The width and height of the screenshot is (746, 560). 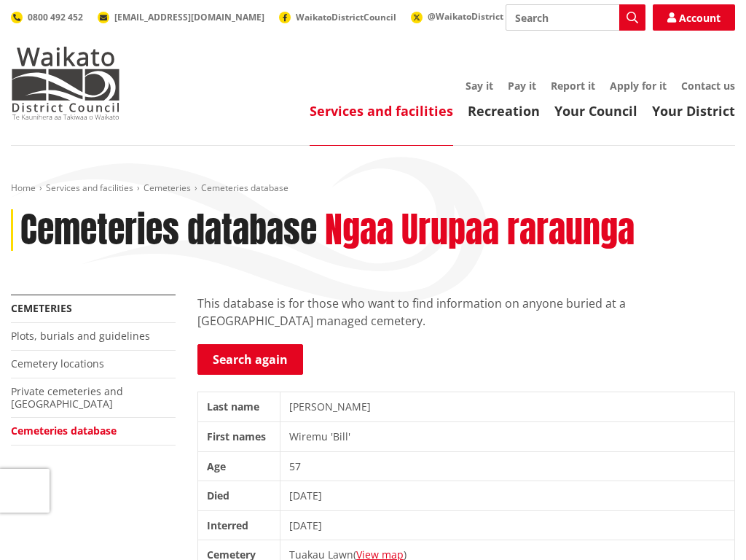 What do you see at coordinates (466, 16) in the screenshot?
I see `span: @WaikatoDistrict` at bounding box center [466, 16].